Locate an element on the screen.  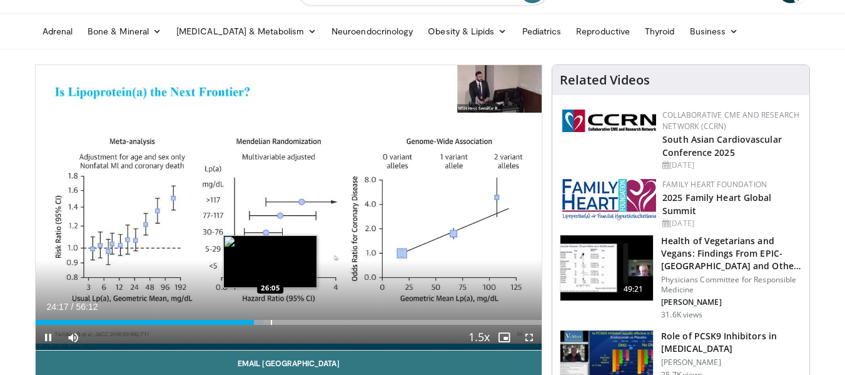
img: image.jpeg is located at coordinates (270, 261).